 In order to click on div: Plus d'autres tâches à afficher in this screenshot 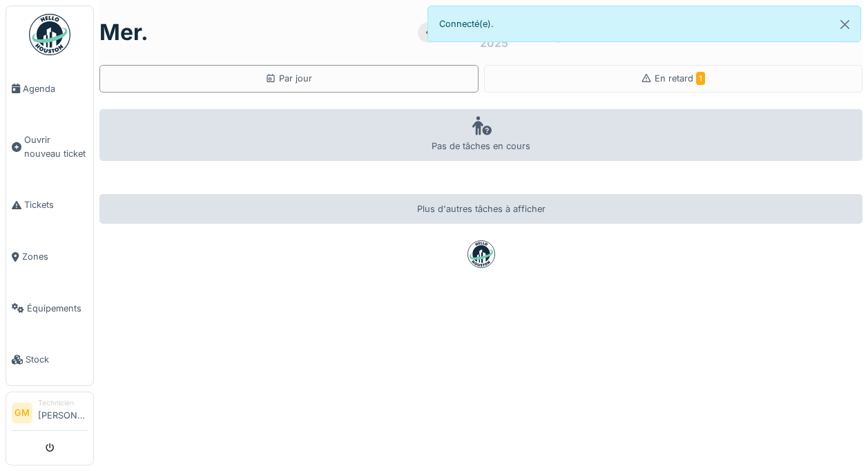, I will do `click(481, 209)`.